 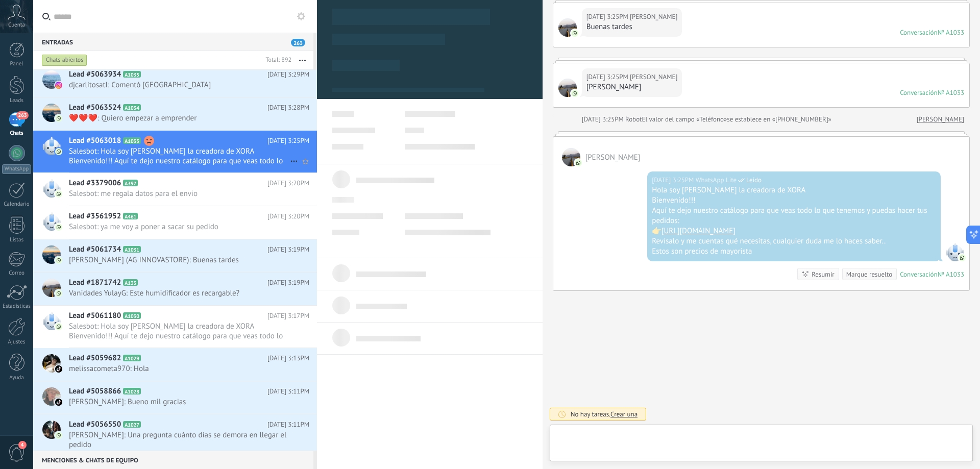 What do you see at coordinates (132, 249) in the screenshot?
I see `span: A1031` at bounding box center [132, 249].